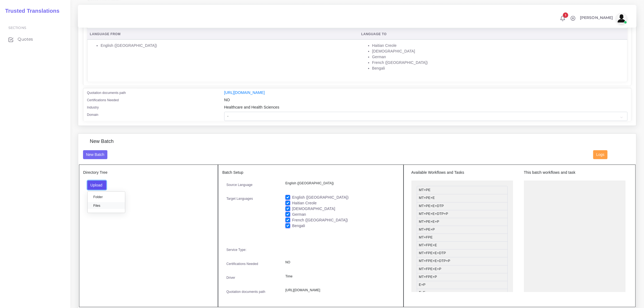 The image size is (644, 308). What do you see at coordinates (106, 202) in the screenshot?
I see `div: Upload` at bounding box center [106, 202].